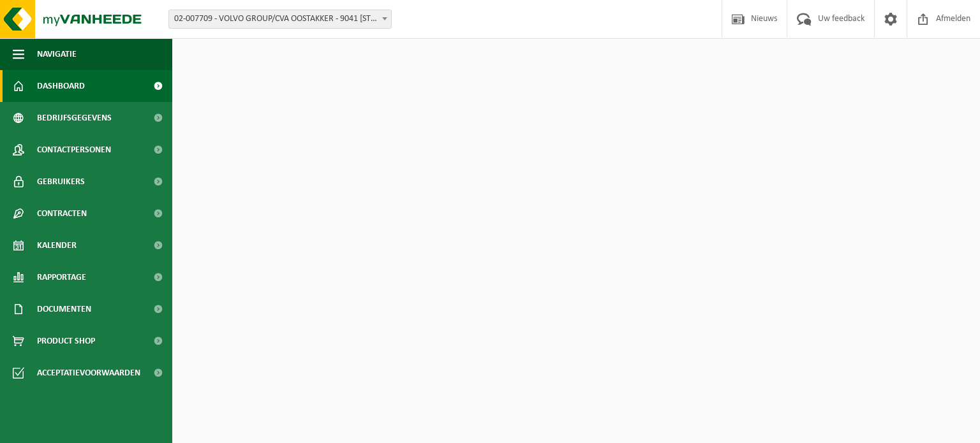  Describe the element at coordinates (64, 309) in the screenshot. I see `span: Documenten` at that location.